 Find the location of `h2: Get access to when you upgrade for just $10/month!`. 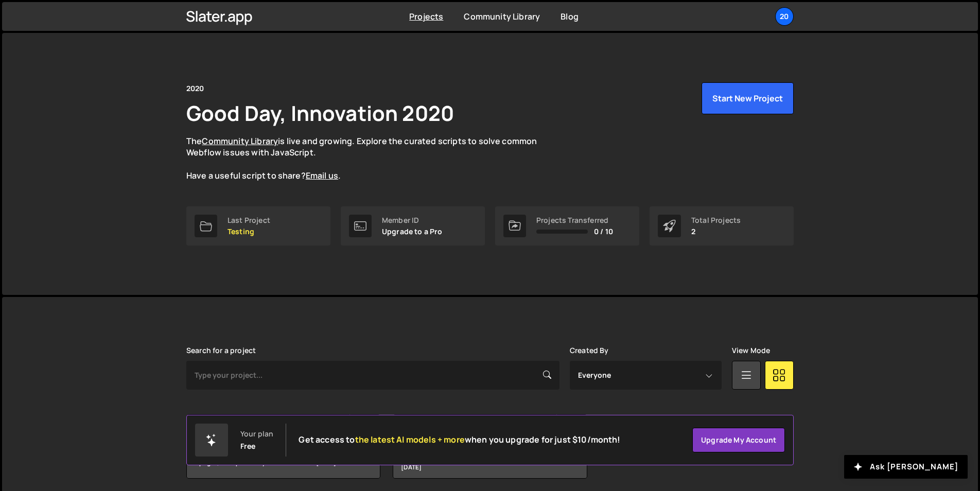

h2: Get access to when you upgrade for just $10/month! is located at coordinates (460, 440).